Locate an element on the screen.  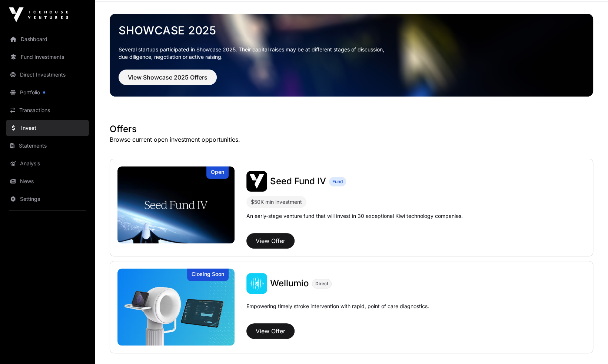
a: Fund Investments is located at coordinates (48, 57).